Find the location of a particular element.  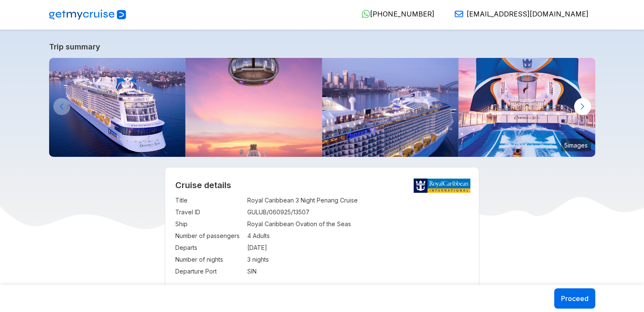

img: Email is located at coordinates (459, 14).